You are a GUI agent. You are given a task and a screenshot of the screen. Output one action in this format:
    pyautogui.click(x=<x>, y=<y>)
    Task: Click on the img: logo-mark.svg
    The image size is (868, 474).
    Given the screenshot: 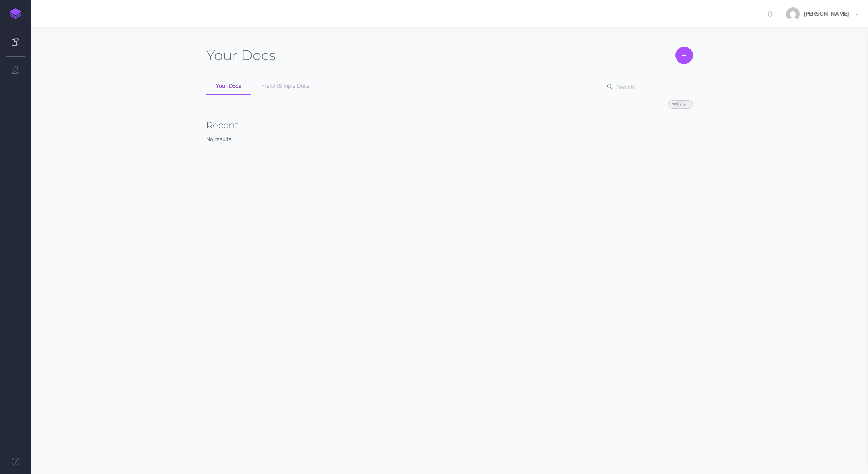 What is the action you would take?
    pyautogui.click(x=16, y=13)
    